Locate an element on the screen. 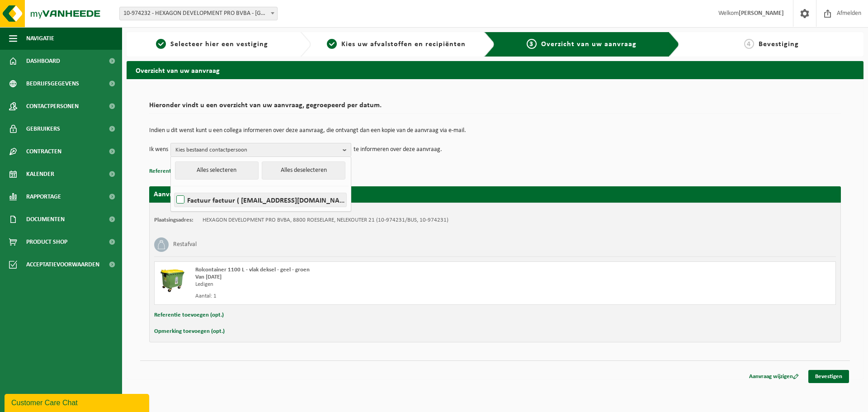 This screenshot has height=412, width=868. span: Rolcontainer 1100 L - vlak deksel - geel - groen is located at coordinates (252, 270).